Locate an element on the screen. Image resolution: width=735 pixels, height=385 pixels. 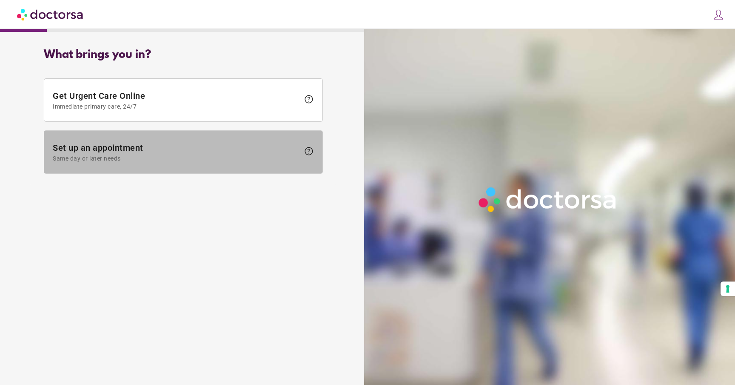
div: What brings you in? is located at coordinates (183, 55).